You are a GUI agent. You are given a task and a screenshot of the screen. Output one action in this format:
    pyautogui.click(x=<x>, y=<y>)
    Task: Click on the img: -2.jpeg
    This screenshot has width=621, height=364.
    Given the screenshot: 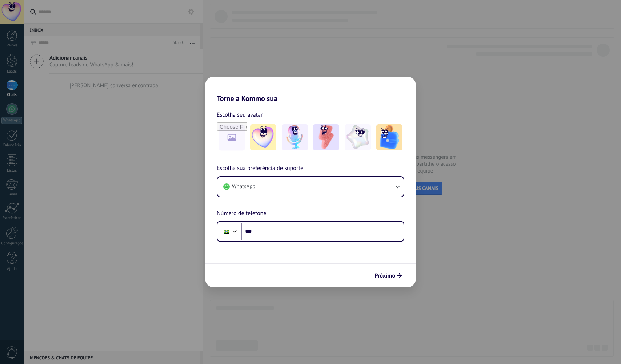 What is the action you would take?
    pyautogui.click(x=295, y=137)
    